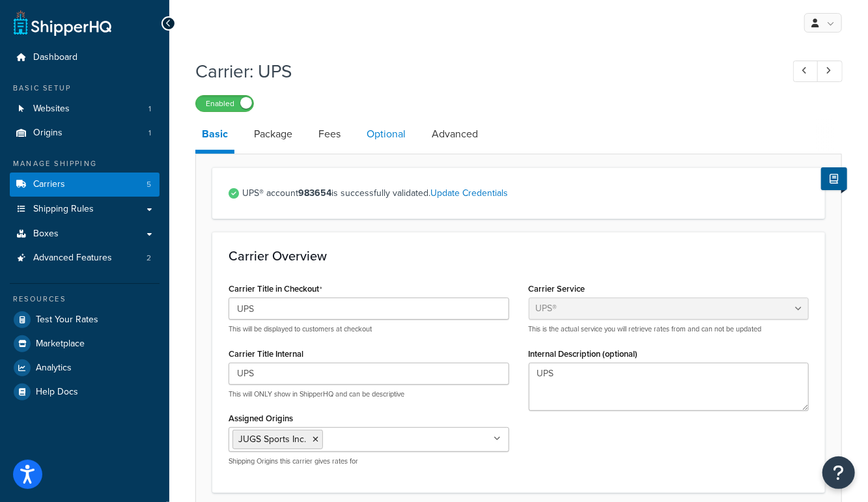 The image size is (868, 502). What do you see at coordinates (834, 179) in the screenshot?
I see `button: Show Help Docs` at bounding box center [834, 179].